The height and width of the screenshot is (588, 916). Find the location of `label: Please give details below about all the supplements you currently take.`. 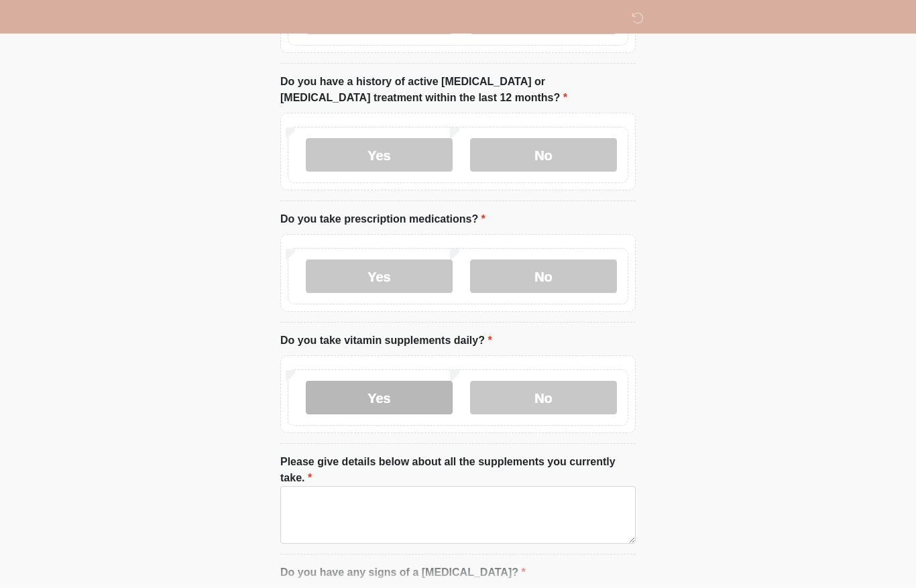

label: Please give details below about all the supplements you currently take. is located at coordinates (458, 470).